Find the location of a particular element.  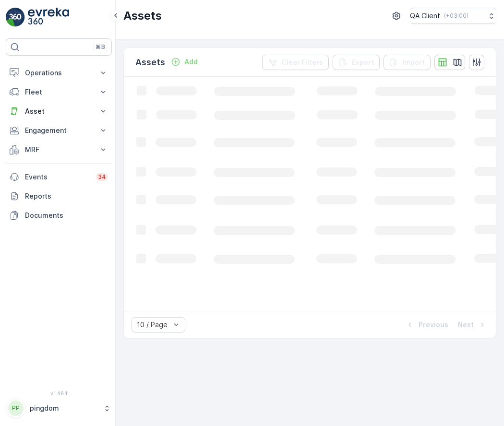

p: MRF is located at coordinates (58, 150).